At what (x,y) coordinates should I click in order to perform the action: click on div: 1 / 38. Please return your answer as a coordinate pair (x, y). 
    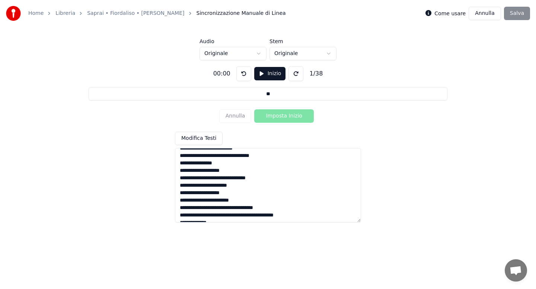
    Looking at the image, I should click on (316, 74).